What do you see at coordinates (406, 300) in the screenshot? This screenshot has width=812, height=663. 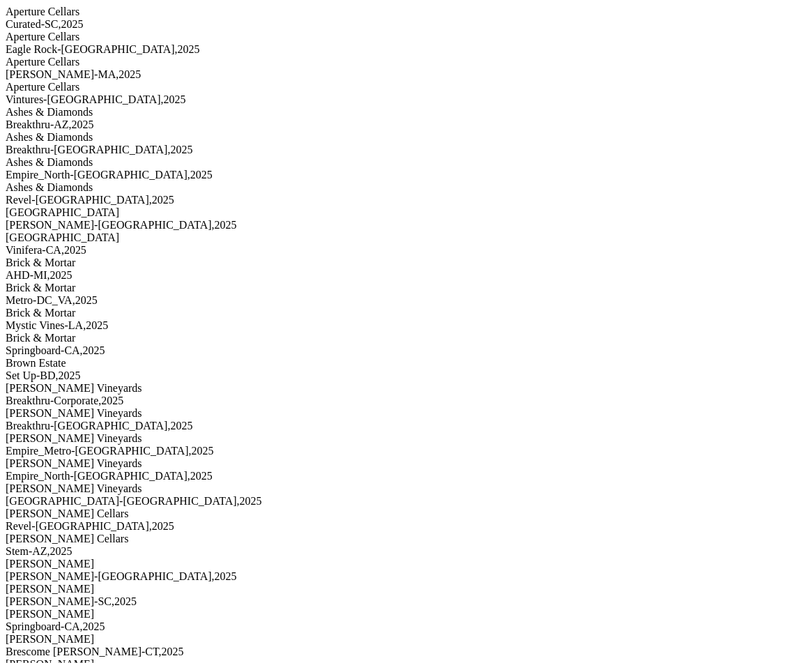 I see `div: Metro-DC_VA , 2025` at bounding box center [406, 300].